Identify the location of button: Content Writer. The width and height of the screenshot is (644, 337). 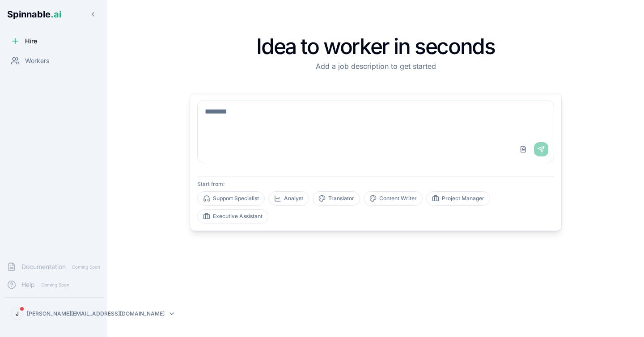
(393, 199).